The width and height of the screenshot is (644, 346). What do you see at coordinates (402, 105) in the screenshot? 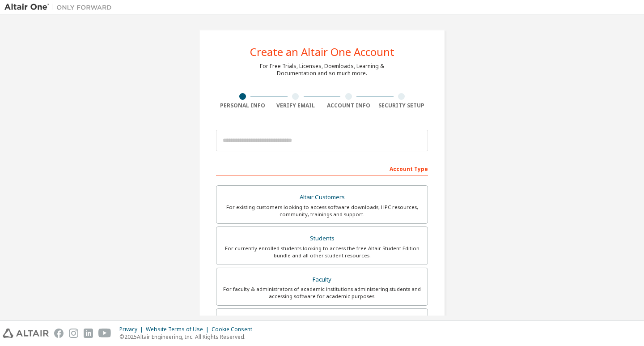
I see `div: Security Setup` at bounding box center [402, 105].